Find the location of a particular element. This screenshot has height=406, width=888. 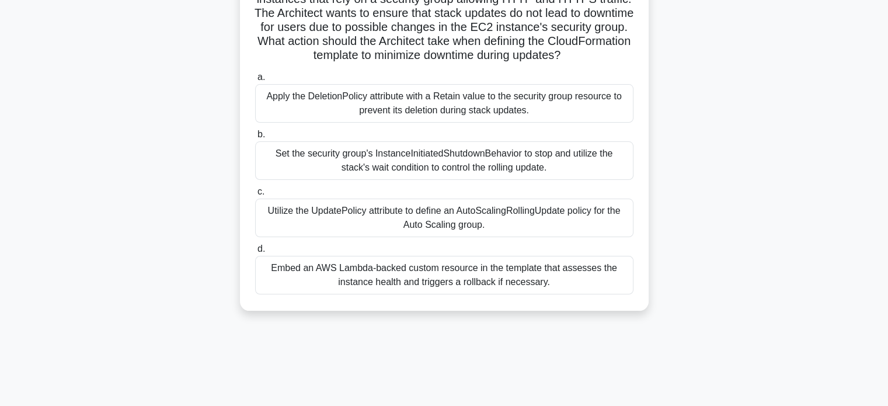

div: Embed an AWS Lambda-backed custom resource in the template that assesses the instance health and ... is located at coordinates (444, 275).